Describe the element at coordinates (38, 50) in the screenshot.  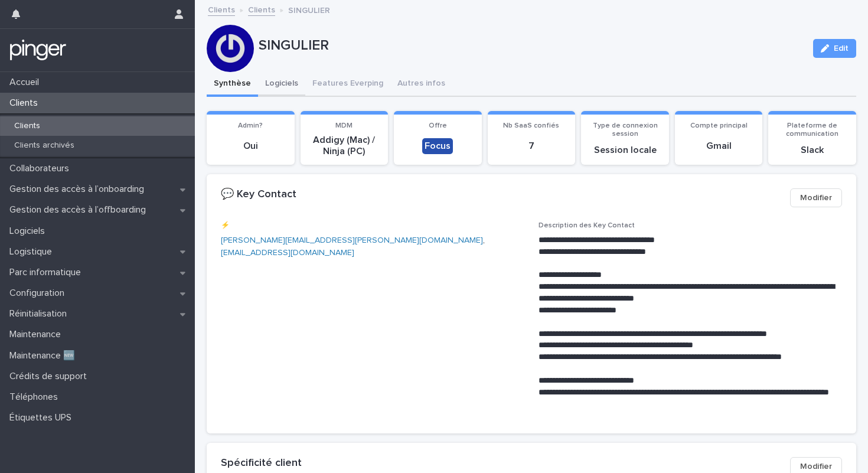
I see `img: mTgBEunGTSyRkCgitkcU` at that location.